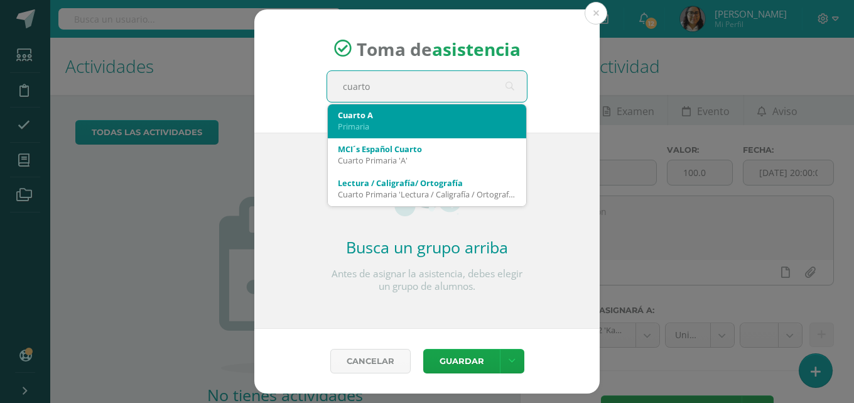 Image resolution: width=854 pixels, height=403 pixels. Describe the element at coordinates (427, 183) in the screenshot. I see `div: Lectura / Caligrafía/ Ortografía` at that location.